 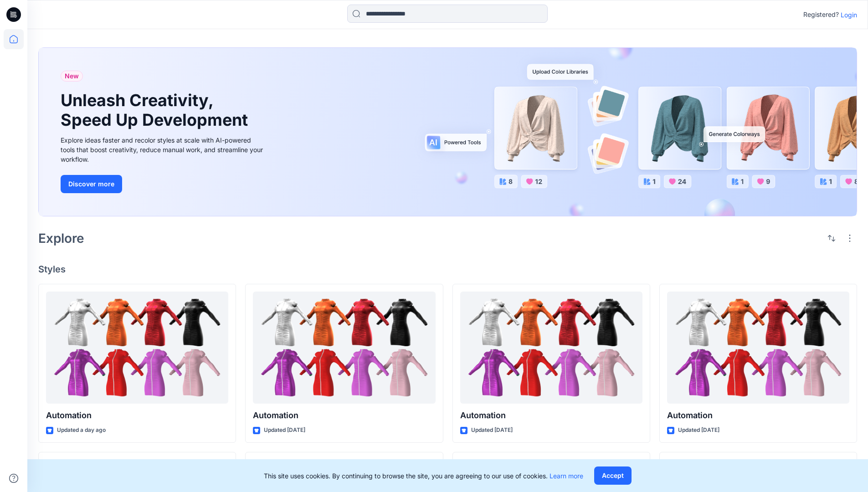 I want to click on h2: Explore, so click(x=61, y=238).